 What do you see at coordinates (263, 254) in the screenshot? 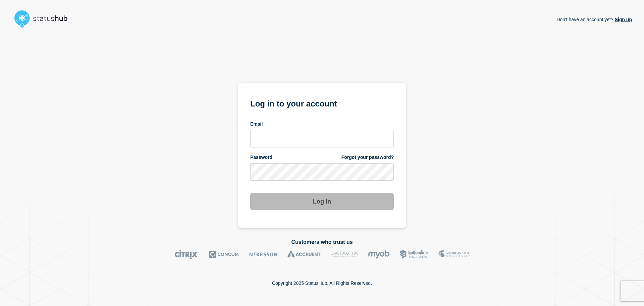
I see `img: McKesson logo` at bounding box center [263, 254].